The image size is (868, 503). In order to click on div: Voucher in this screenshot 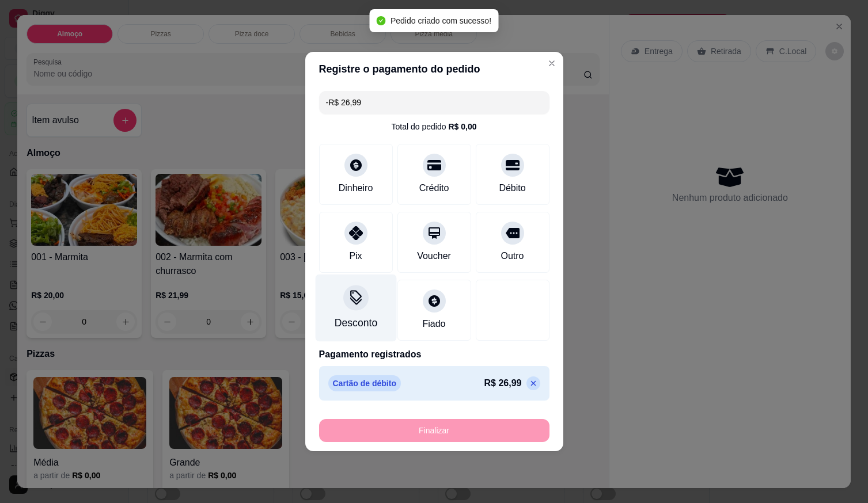, I will do `click(434, 256)`.